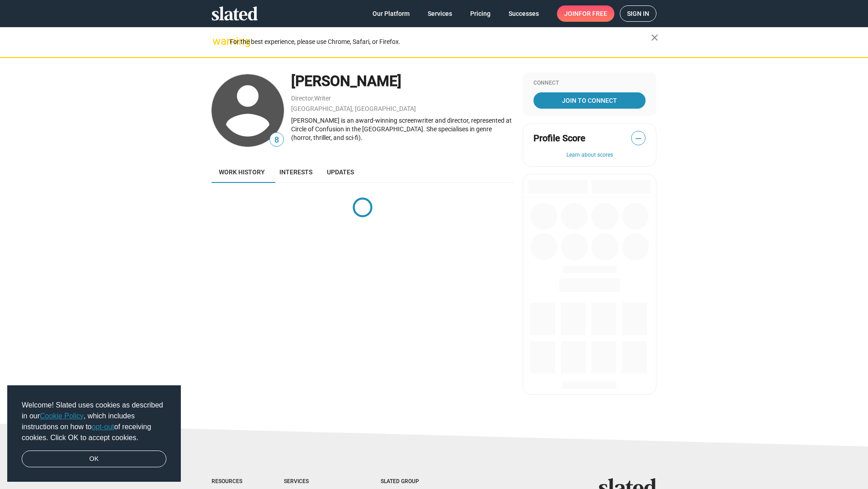 This screenshot has width=868, height=489. I want to click on span: Successes, so click(524, 13).